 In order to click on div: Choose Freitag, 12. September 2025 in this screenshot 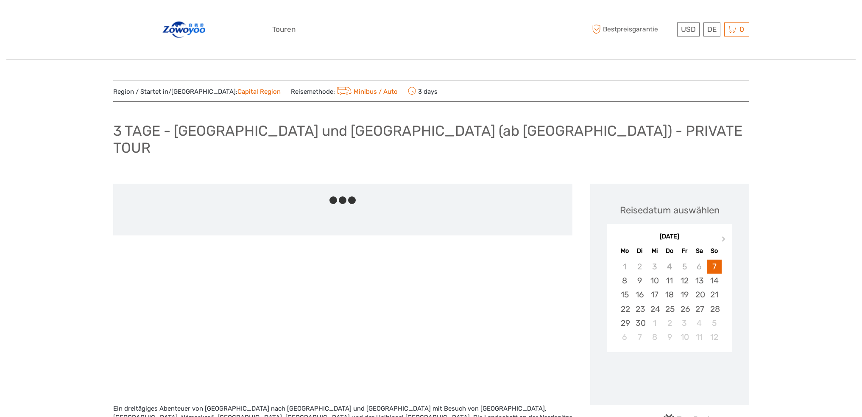, I will do `click(684, 280)`.